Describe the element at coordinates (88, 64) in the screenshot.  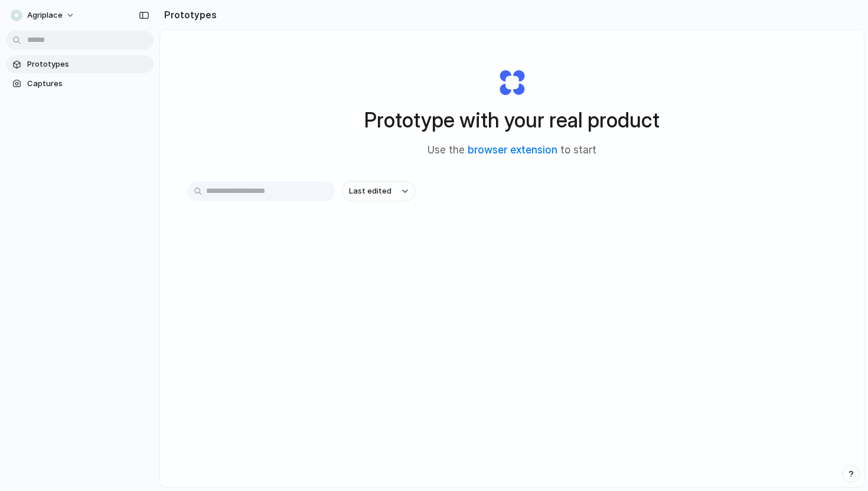
I see `span: Prototypes` at that location.